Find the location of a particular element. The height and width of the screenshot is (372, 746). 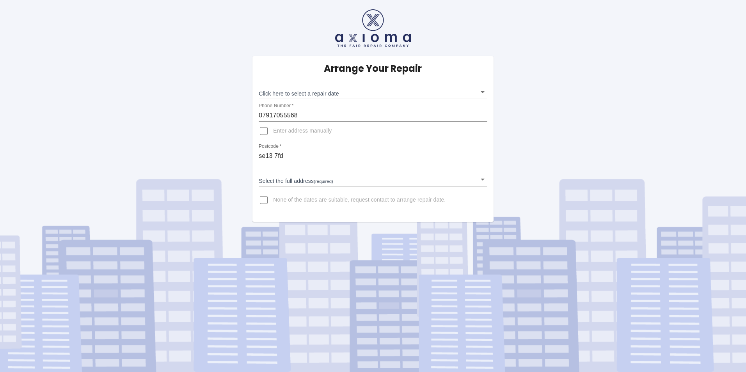

h5: Arrange Your Repair is located at coordinates (373, 69).